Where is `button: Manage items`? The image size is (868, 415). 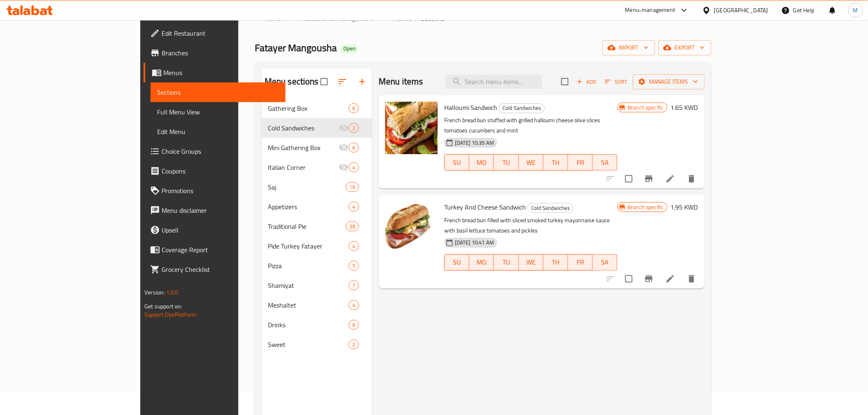
button: Manage items is located at coordinates (669, 82).